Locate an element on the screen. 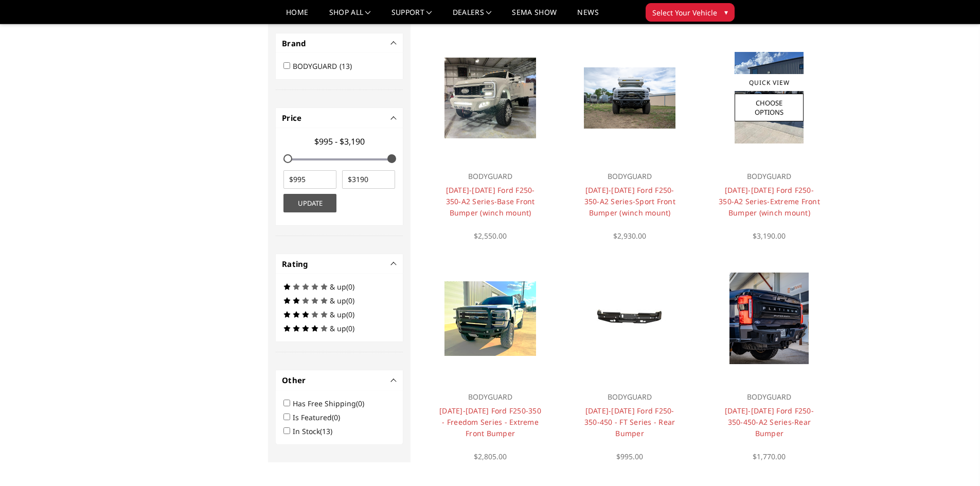  a: Support is located at coordinates (411, 16).